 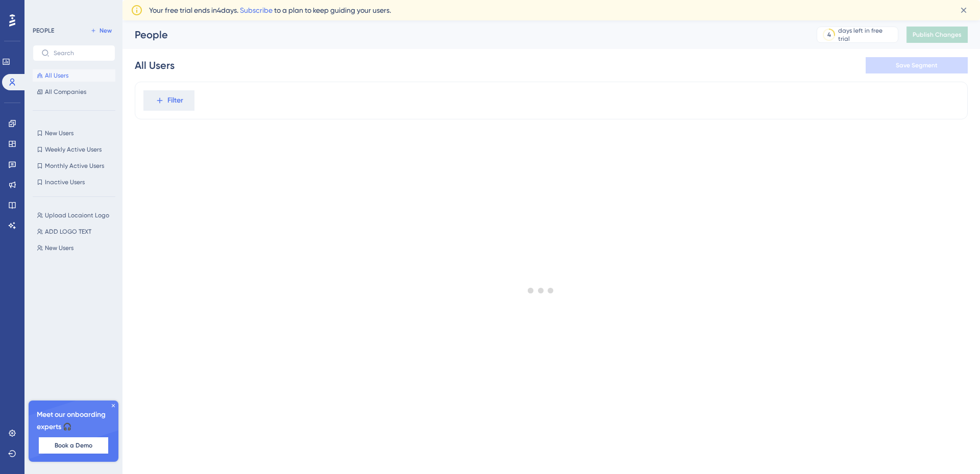 What do you see at coordinates (256, 10) in the screenshot?
I see `a: Subscribe` at bounding box center [256, 10].